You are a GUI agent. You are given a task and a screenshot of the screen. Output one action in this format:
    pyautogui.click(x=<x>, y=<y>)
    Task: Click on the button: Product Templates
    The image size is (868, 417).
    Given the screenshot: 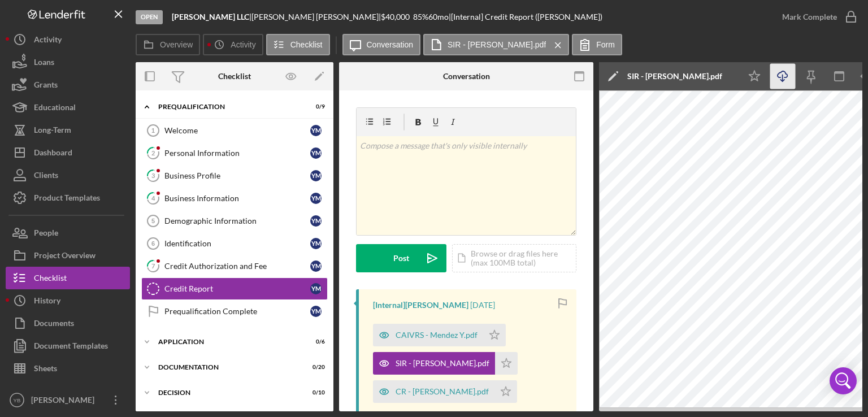 What is the action you would take?
    pyautogui.click(x=68, y=198)
    